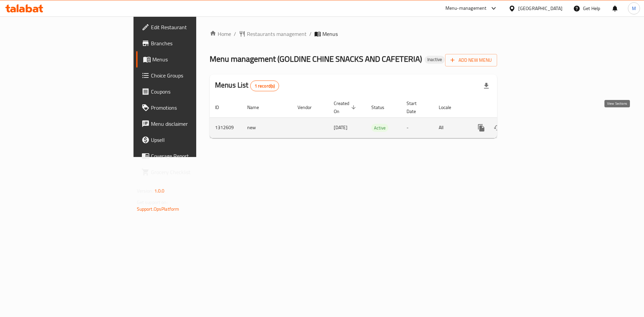 The width and height of the screenshot is (644, 317). Describe the element at coordinates (471, 60) in the screenshot. I see `button: Add New Menu` at that location.